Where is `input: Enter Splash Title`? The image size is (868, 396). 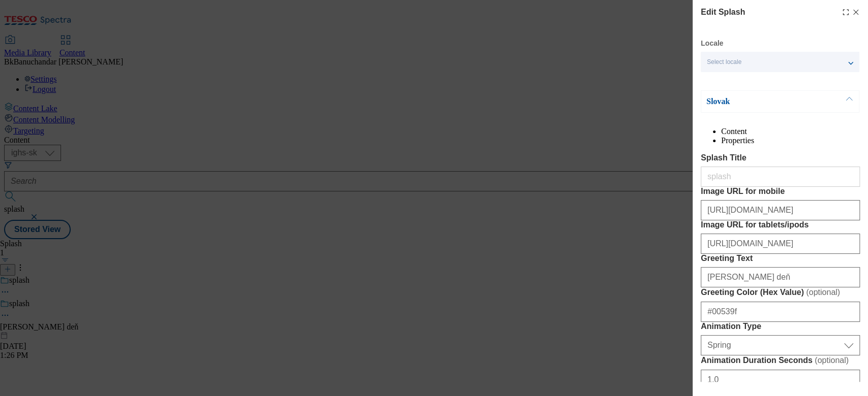 input: Enter Splash Title is located at coordinates (780, 177).